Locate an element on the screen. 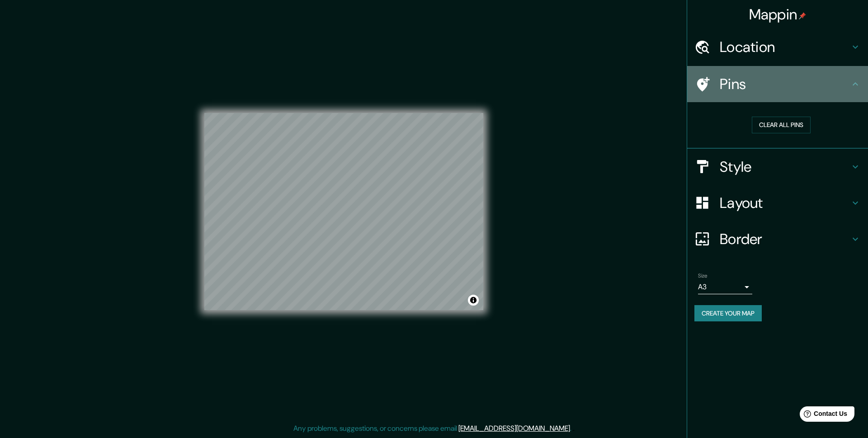 The height and width of the screenshot is (438, 868). div: A3 is located at coordinates (726, 287).